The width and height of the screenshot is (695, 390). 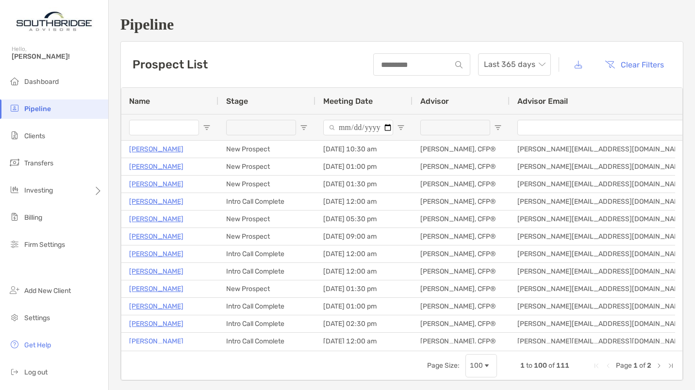 What do you see at coordinates (34, 136) in the screenshot?
I see `span: Clients` at bounding box center [34, 136].